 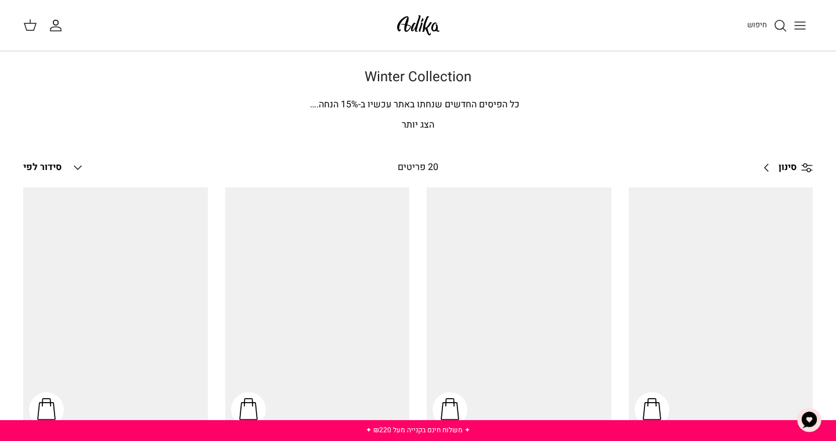 I want to click on a: חיפוש, so click(x=767, y=26).